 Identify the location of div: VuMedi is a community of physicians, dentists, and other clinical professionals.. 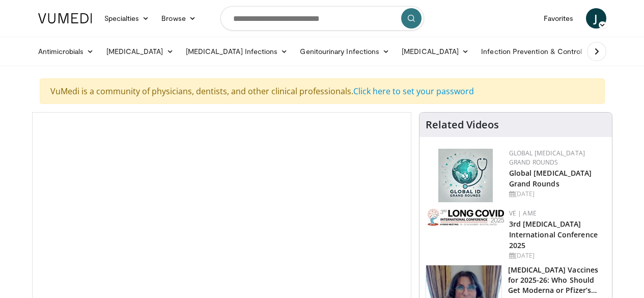
(322, 91).